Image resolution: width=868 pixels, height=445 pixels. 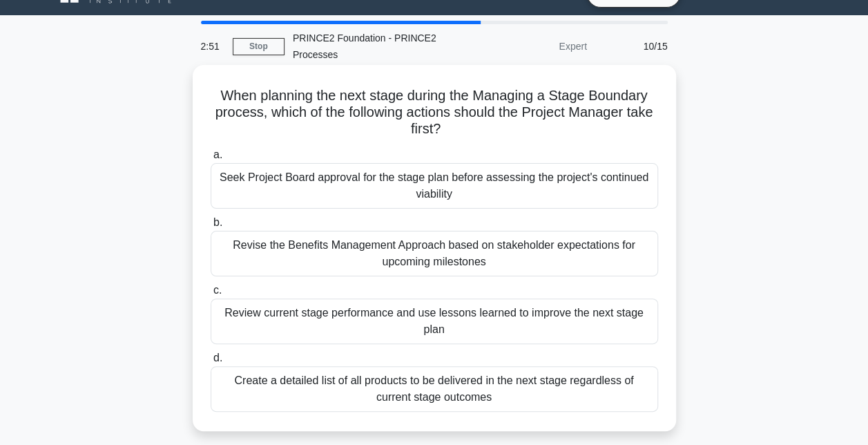 I want to click on div: 10/15, so click(x=635, y=46).